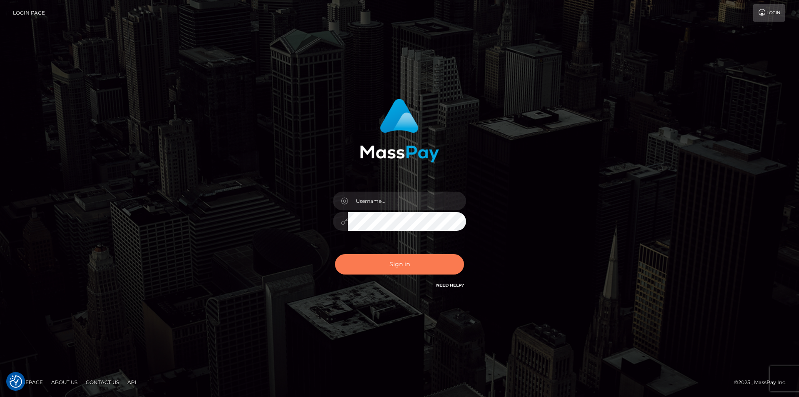 Image resolution: width=799 pixels, height=397 pixels. I want to click on button: Consent Preferences, so click(16, 381).